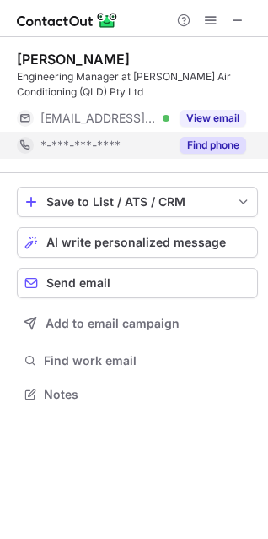  What do you see at coordinates (136, 242) in the screenshot?
I see `span: AI write personalized message` at bounding box center [136, 242].